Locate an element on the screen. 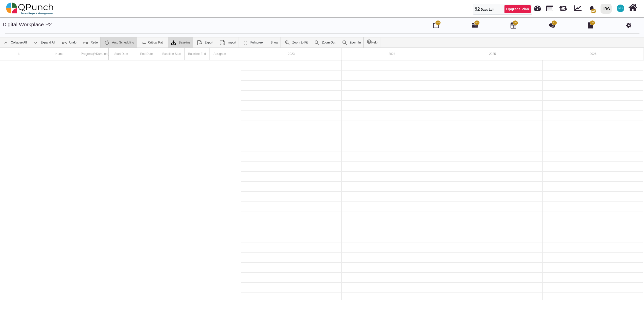 Image resolution: width=644 pixels, height=316 pixels. a: Collapse All is located at coordinates (15, 42).